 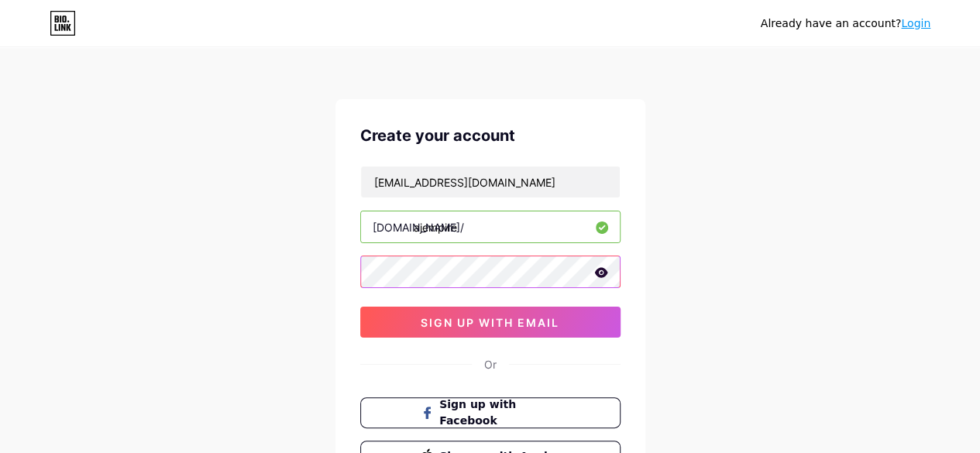 What do you see at coordinates (491, 135) in the screenshot?
I see `div: Create your account` at bounding box center [491, 135].